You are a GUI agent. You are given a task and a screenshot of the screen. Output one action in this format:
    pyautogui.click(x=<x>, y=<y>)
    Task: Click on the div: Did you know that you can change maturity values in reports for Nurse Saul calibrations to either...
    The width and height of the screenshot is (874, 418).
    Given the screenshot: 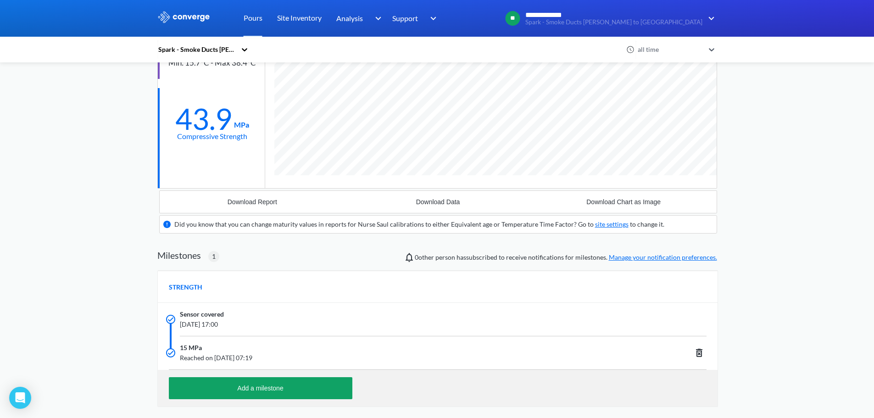 What is the action you would take?
    pyautogui.click(x=419, y=224)
    